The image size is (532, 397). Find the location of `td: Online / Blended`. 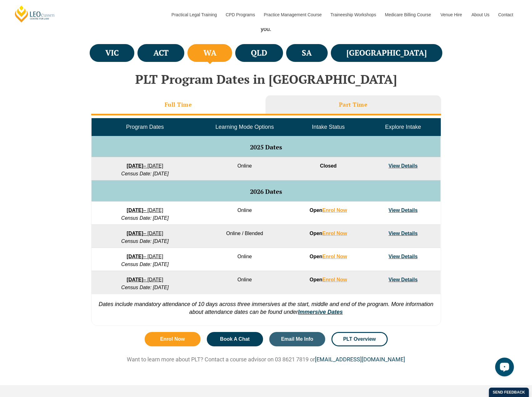

td: Online / Blended is located at coordinates (244, 236).